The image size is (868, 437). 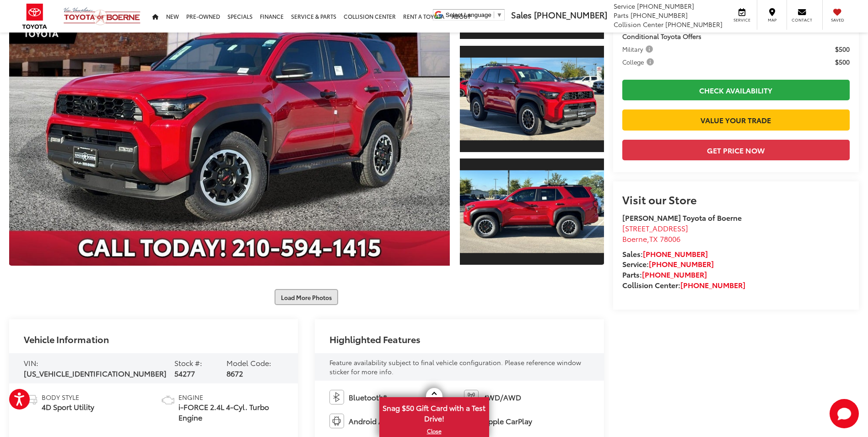 I want to click on h2: Vehicle Information, so click(x=67, y=339).